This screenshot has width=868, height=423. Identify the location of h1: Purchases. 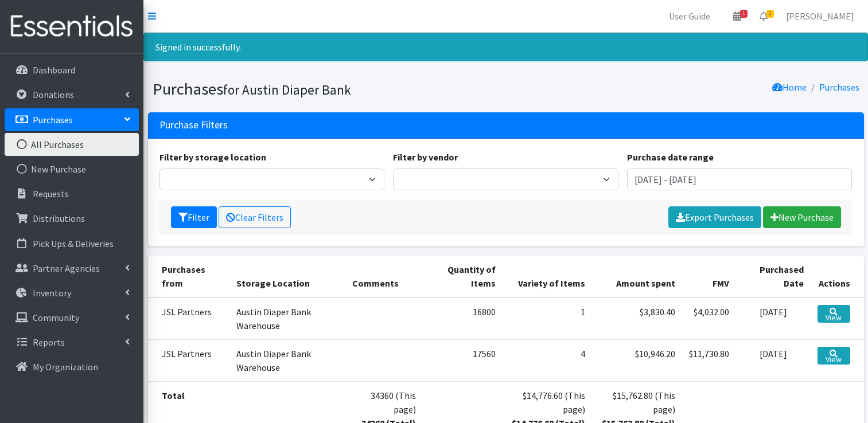
(327, 89).